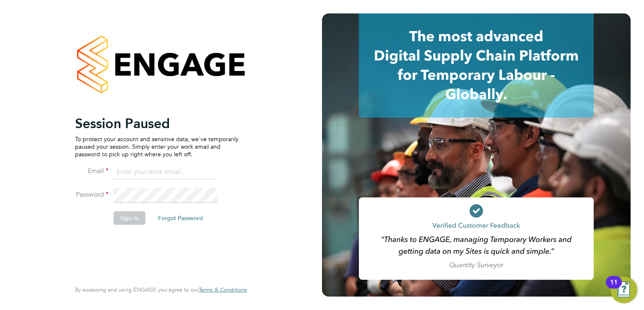  I want to click on button: Sign In, so click(130, 218).